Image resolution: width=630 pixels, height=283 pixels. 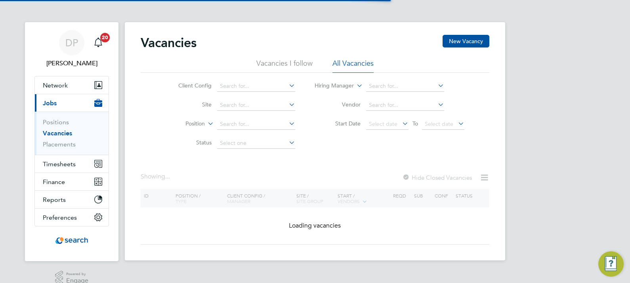 What do you see at coordinates (466, 41) in the screenshot?
I see `button: New Vacancy` at bounding box center [466, 41].